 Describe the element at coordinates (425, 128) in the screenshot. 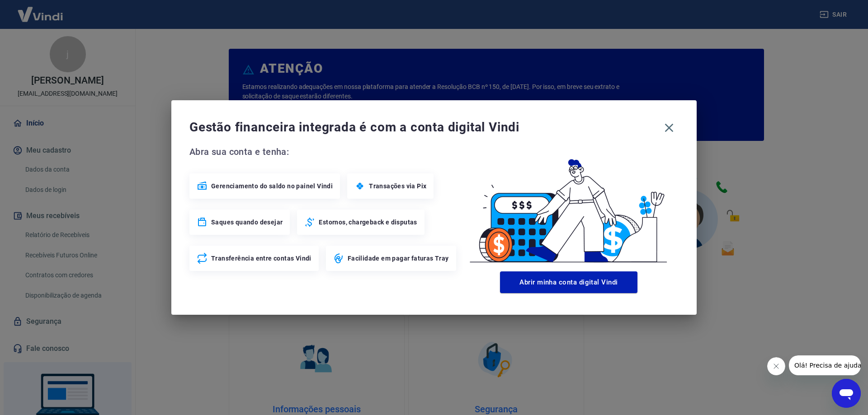

I see `span: Gestão financeira integrada é com a conta digital Vindi` at that location.